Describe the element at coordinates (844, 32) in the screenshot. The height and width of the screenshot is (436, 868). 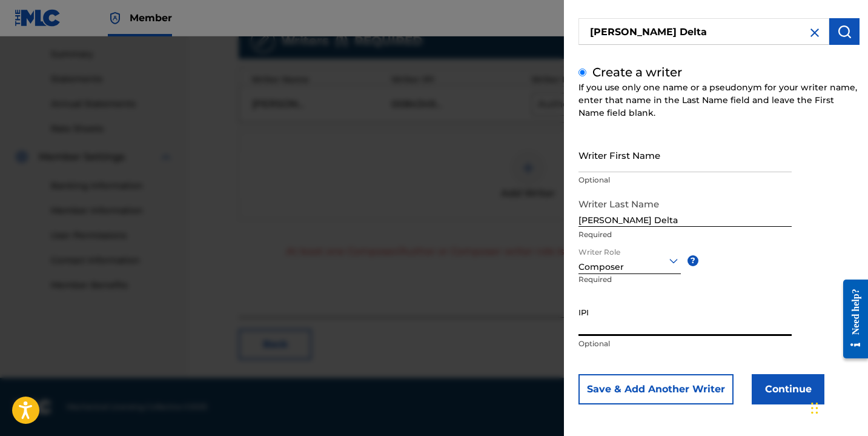
I see `img: Search Works` at that location.